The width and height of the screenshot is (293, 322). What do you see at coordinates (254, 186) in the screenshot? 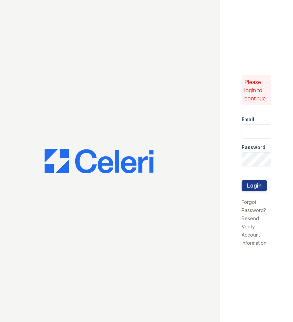
I see `button: Login` at bounding box center [254, 186].